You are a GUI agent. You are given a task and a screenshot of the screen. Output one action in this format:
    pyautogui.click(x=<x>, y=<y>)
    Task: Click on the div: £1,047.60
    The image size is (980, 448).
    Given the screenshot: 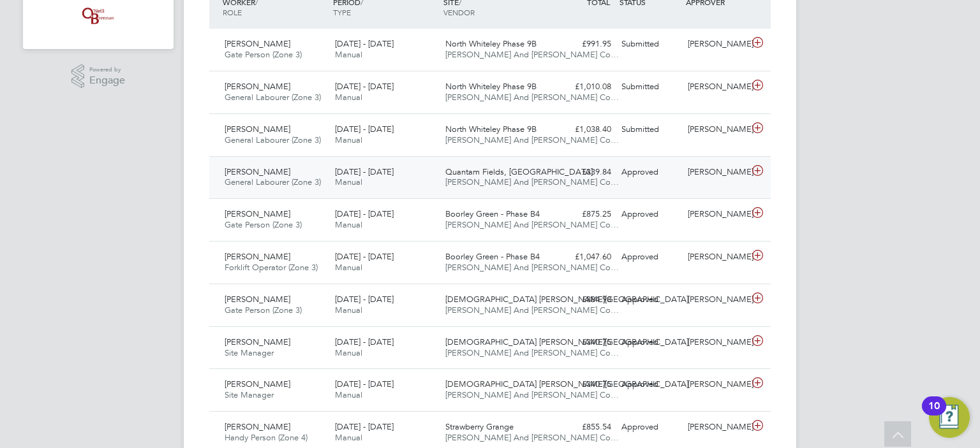 What is the action you would take?
    pyautogui.click(x=583, y=257)
    